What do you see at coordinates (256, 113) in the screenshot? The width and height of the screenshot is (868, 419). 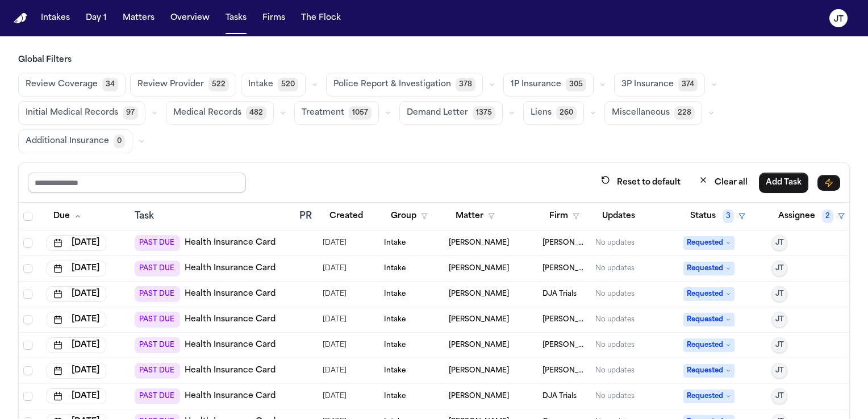 I see `span: 482` at bounding box center [256, 113].